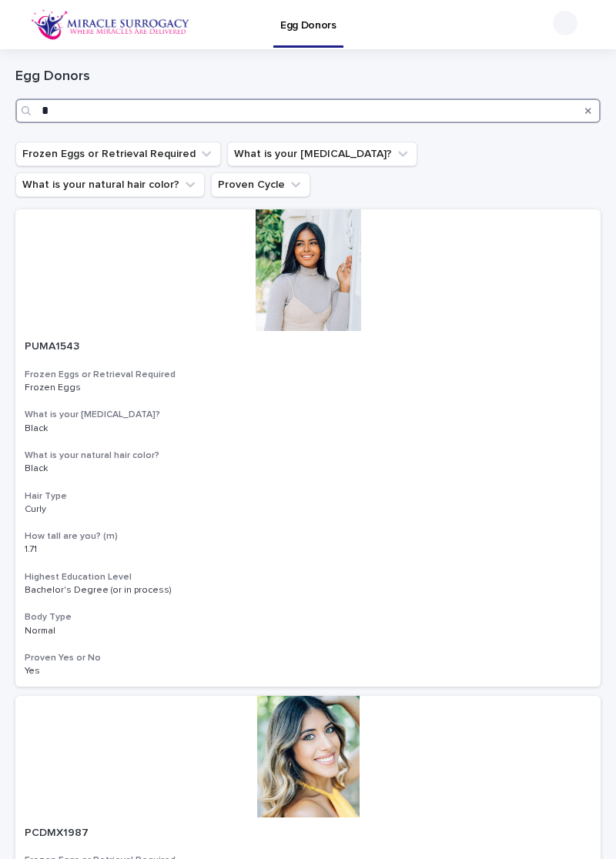 The height and width of the screenshot is (859, 616). What do you see at coordinates (308, 658) in the screenshot?
I see `h3: Proven Yes or No` at bounding box center [308, 658].